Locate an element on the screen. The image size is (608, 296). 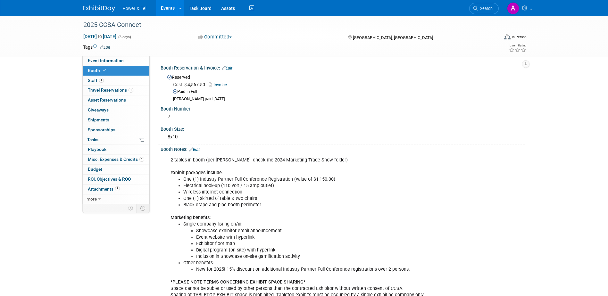
div: Booth Reservation & Invoice: is located at coordinates (343, 67).